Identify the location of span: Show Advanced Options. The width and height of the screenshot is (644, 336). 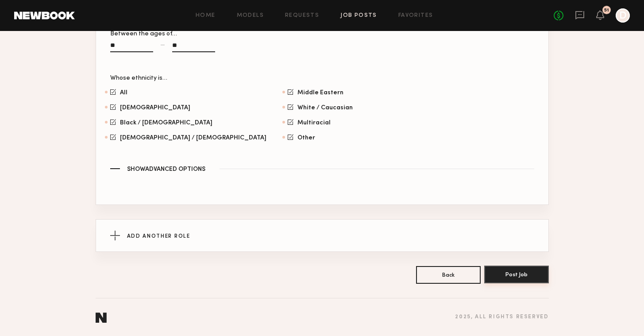
(166, 169).